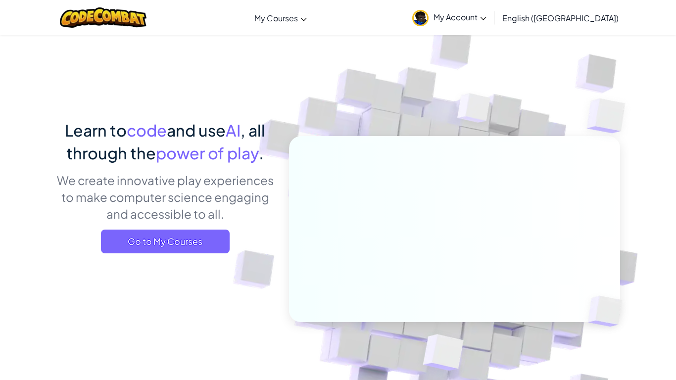 This screenshot has height=380, width=676. What do you see at coordinates (420, 18) in the screenshot?
I see `img: avatar` at bounding box center [420, 18].